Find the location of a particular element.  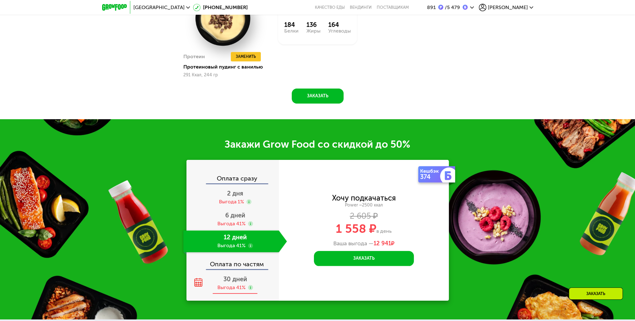

div: 374 is located at coordinates (431, 176).